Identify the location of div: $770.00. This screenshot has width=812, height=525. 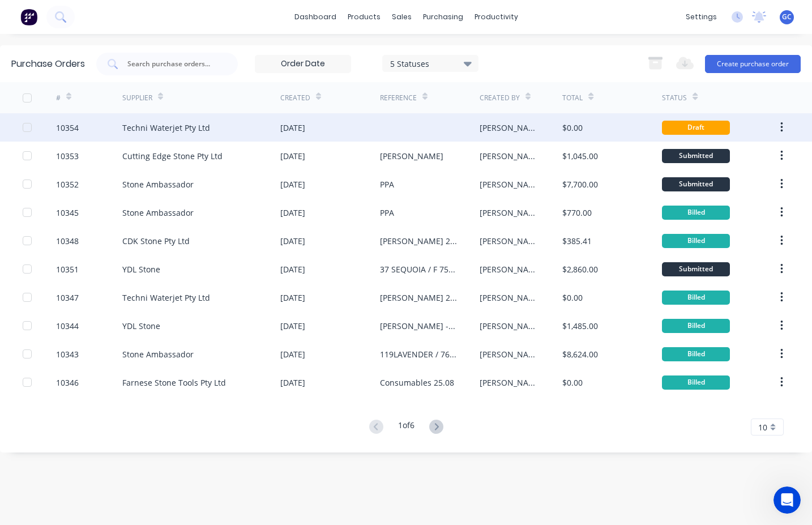
(577, 212).